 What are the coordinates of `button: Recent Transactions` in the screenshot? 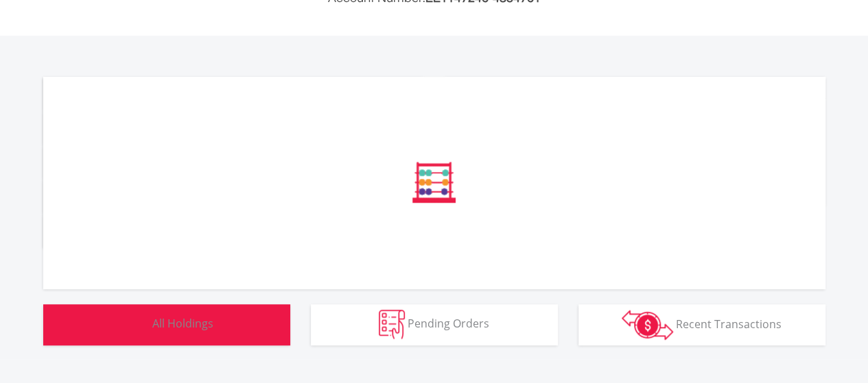 It's located at (702, 325).